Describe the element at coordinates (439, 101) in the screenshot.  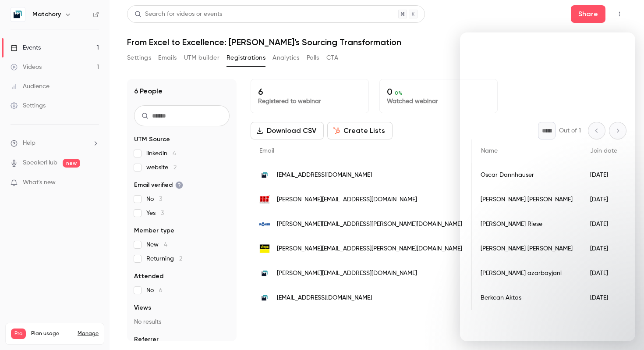
I see `p: Watched webinar` at that location.